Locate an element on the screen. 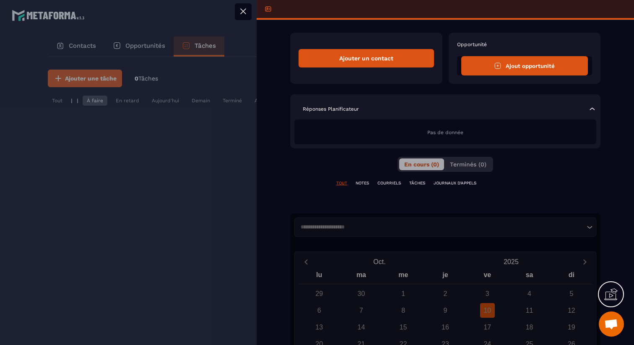 This screenshot has height=345, width=634. button: Ajout opportunité is located at coordinates (524, 66).